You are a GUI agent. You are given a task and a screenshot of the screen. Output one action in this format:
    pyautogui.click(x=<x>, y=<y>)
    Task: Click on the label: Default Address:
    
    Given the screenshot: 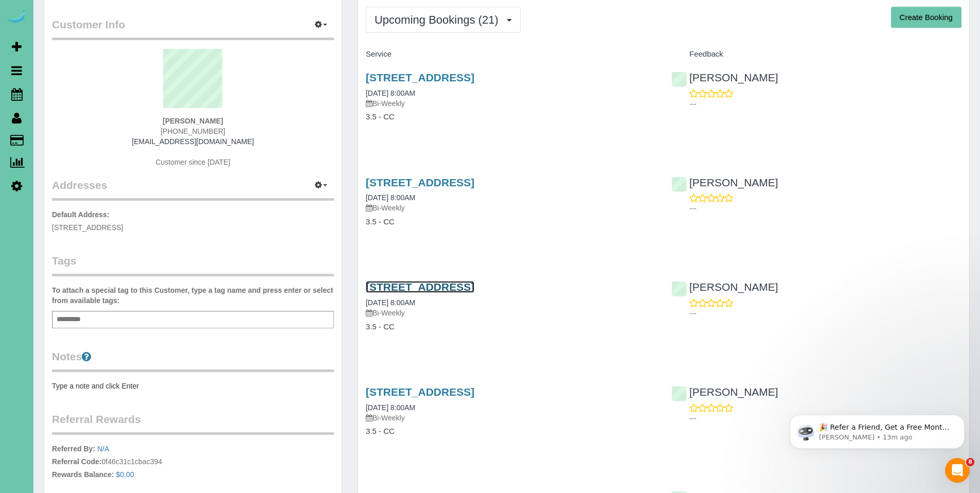 What is the action you would take?
    pyautogui.click(x=80, y=215)
    